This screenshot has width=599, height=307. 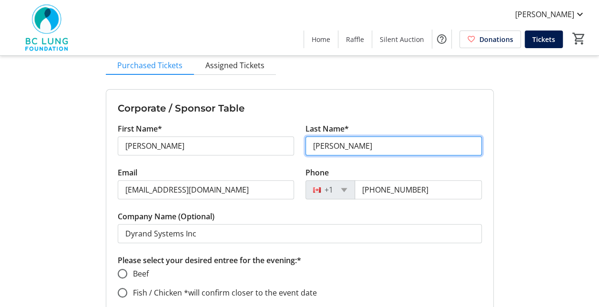 I want to click on span: Fish / Chicken *will confirm closer to the event date, so click(x=225, y=293).